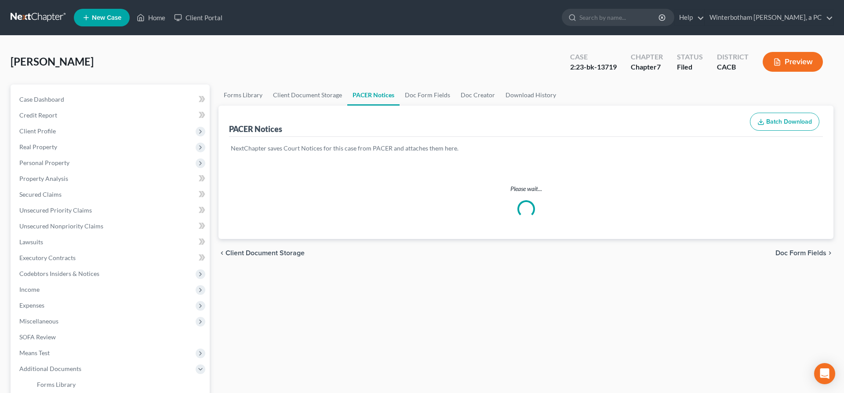  What do you see at coordinates (785, 122) in the screenshot?
I see `button: Batch Download` at bounding box center [785, 122].